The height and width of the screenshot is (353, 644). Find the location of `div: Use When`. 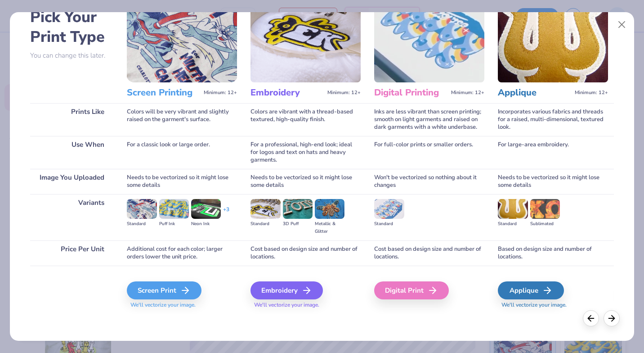

div: Use When is located at coordinates (72, 152).